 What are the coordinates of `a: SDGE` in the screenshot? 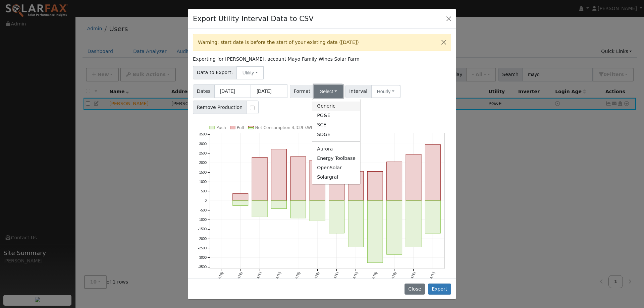 It's located at (336, 134).